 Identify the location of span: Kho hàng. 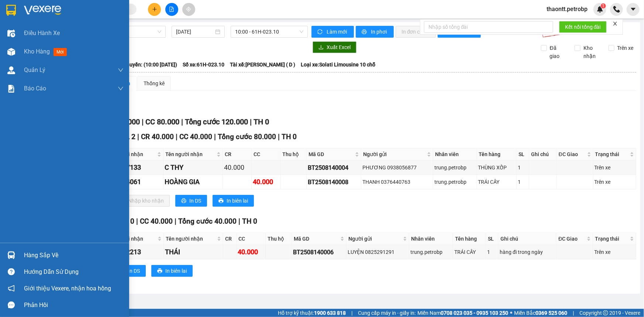
(37, 51).